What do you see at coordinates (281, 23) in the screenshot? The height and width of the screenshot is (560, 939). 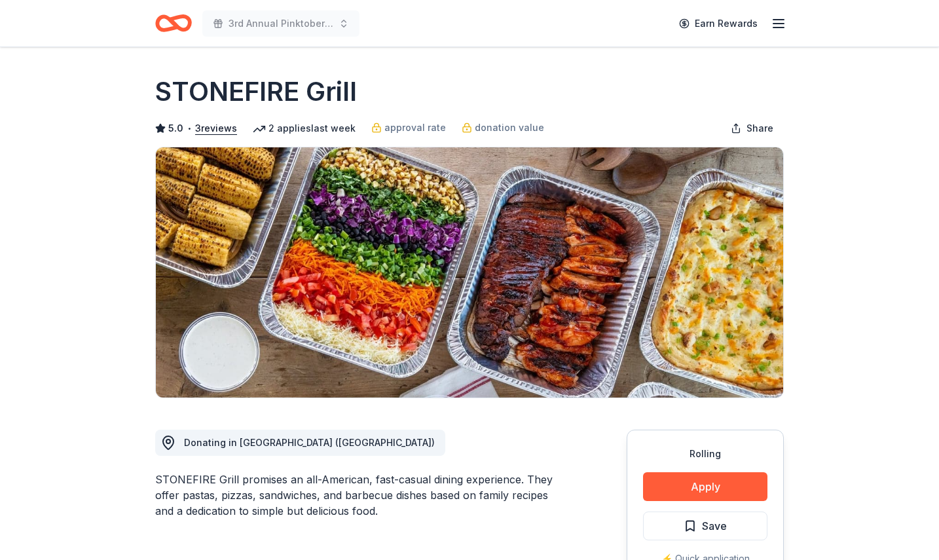 I see `span: 3rd Annual Pinktober Golf Tournament` at bounding box center [281, 23].